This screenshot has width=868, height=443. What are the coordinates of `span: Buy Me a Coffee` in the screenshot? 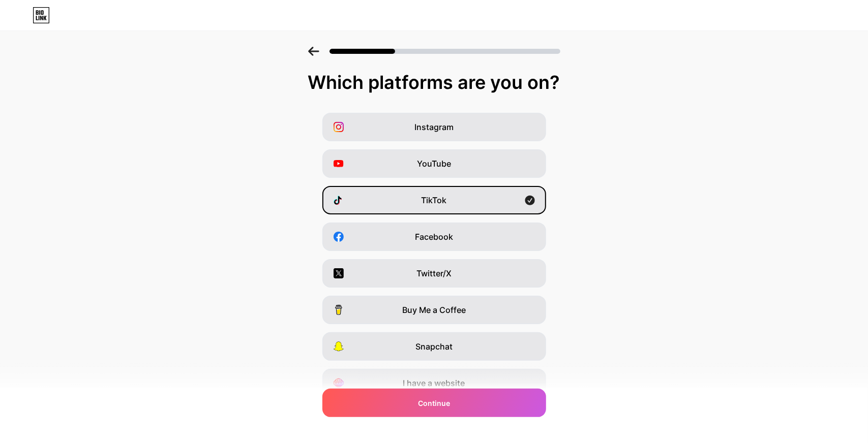 It's located at (434, 309).